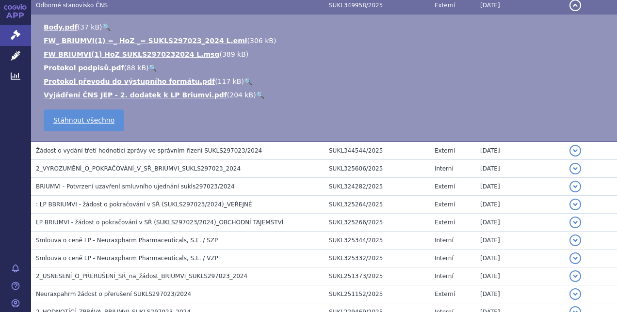 Image resolution: width=617 pixels, height=312 pixels. What do you see at coordinates (377, 187) in the screenshot?
I see `td: SUKL324282/2025` at bounding box center [377, 187].